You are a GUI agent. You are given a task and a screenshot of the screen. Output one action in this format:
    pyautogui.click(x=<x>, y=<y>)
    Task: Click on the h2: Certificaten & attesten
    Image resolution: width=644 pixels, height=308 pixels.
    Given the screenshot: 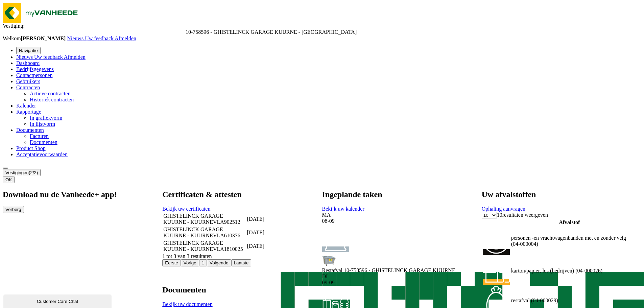 What is the action you would take?
    pyautogui.click(x=230, y=195)
    